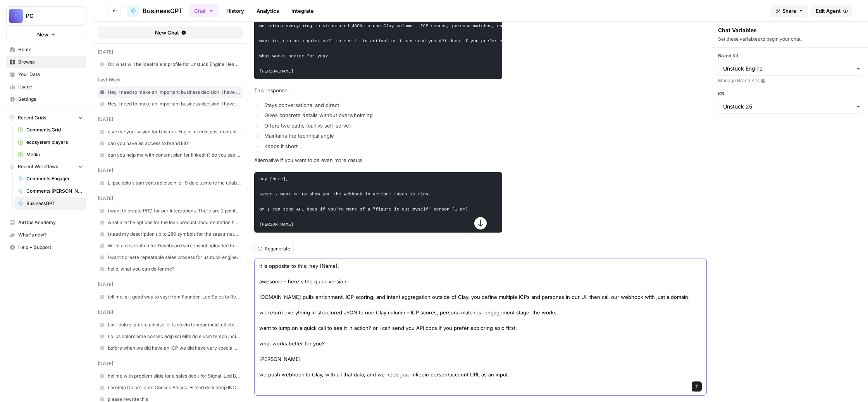 This screenshot has width=868, height=402. What do you see at coordinates (791, 39) in the screenshot?
I see `div: Set these variables to begin your chat.` at bounding box center [791, 39].